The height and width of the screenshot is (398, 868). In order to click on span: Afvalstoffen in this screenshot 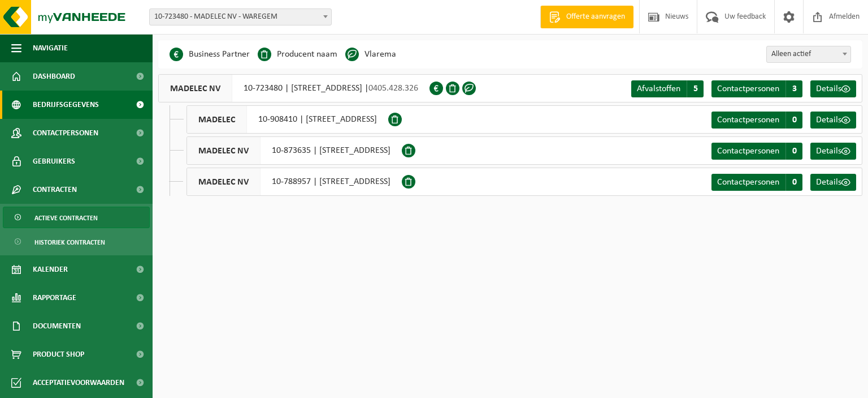, I will do `click(659, 88)`.